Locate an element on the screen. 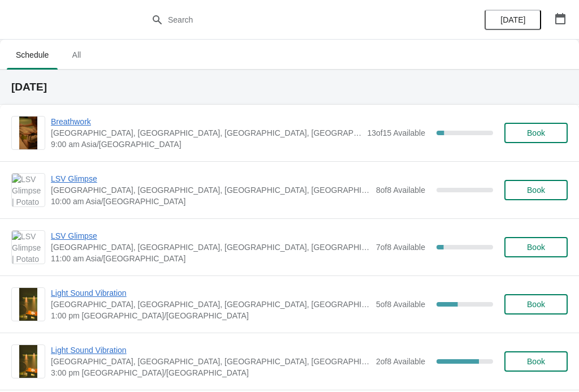  span: Schedule is located at coordinates (32, 55).